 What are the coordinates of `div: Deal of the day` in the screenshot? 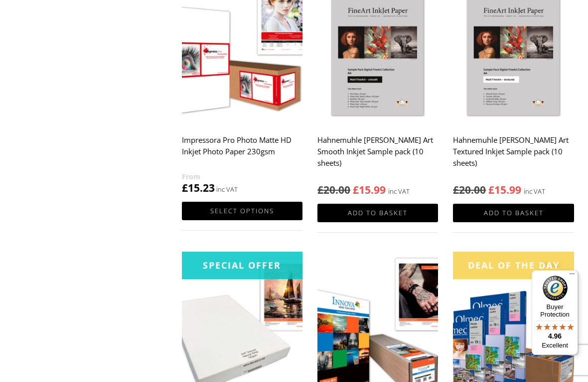 It's located at (513, 265).